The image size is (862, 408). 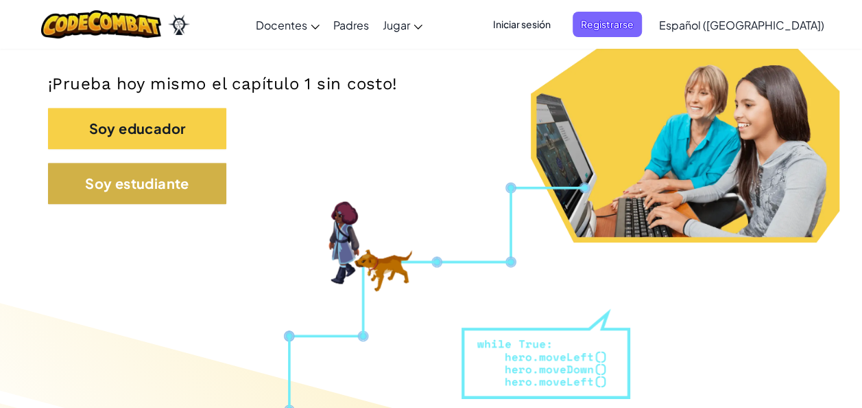 What do you see at coordinates (431, 84) in the screenshot?
I see `p: ¡Prueba hoy mismo el capítulo 1 sin costo!` at bounding box center [431, 84].